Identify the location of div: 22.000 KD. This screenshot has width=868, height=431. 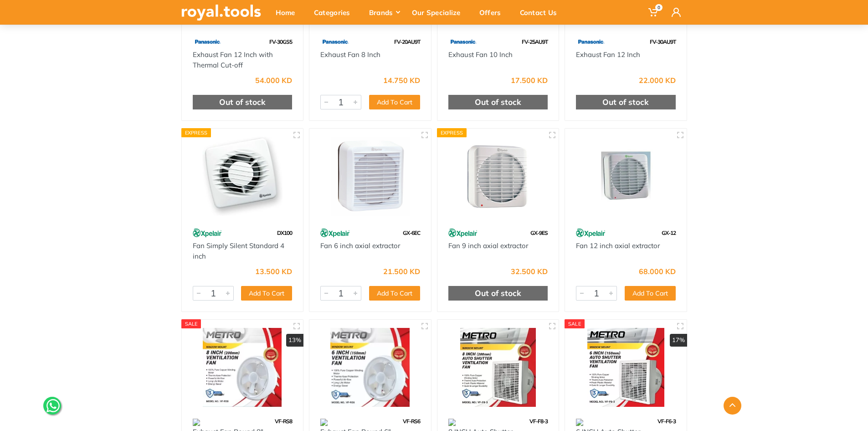
(657, 80).